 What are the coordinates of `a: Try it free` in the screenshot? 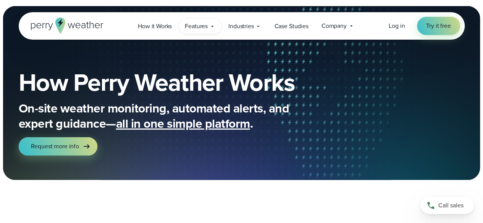 It's located at (438, 26).